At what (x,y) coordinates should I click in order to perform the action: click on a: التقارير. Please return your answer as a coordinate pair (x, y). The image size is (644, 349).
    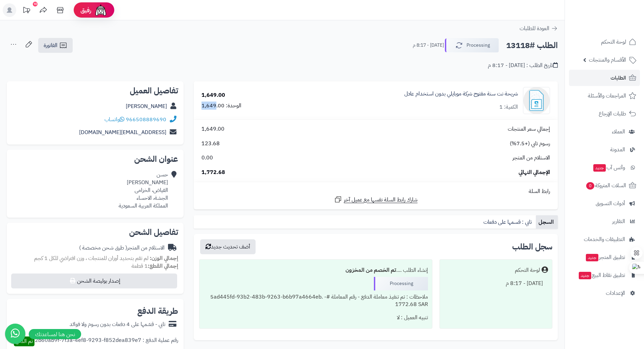
    Looking at the image, I should click on (604, 221).